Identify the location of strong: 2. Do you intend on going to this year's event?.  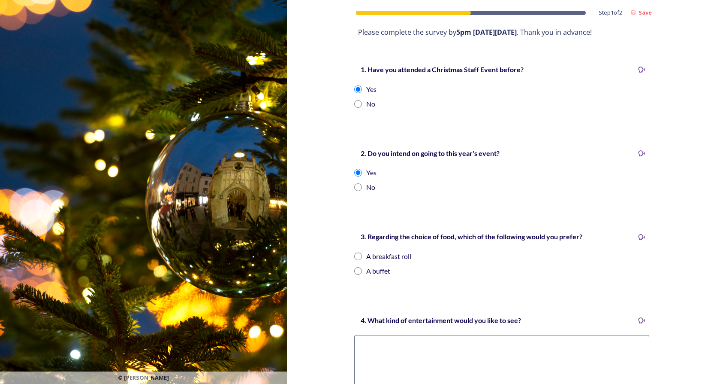
(430, 153).